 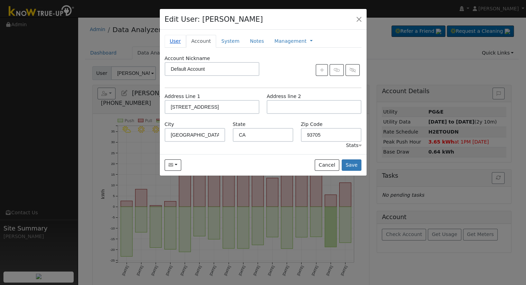 I want to click on button: Link Account, so click(x=336, y=70).